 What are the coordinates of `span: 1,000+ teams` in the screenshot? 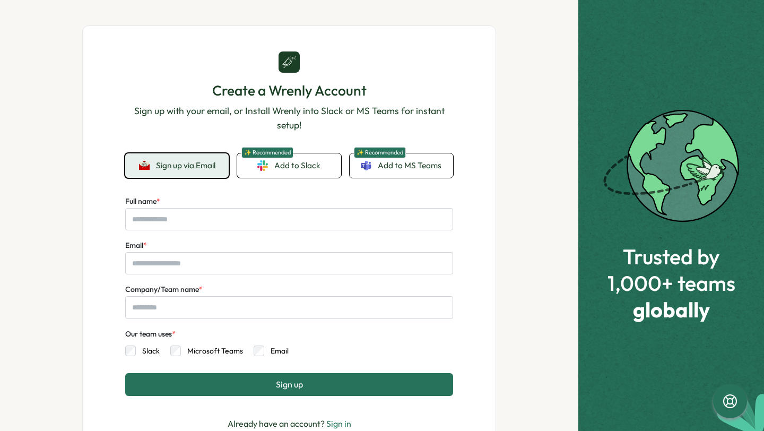 It's located at (672, 283).